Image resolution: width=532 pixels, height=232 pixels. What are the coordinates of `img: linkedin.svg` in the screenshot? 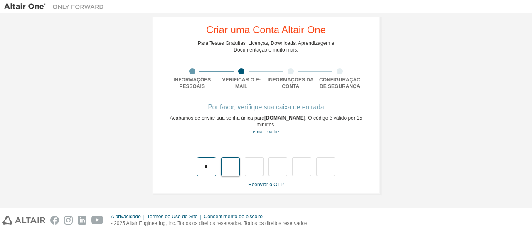 It's located at (82, 220).